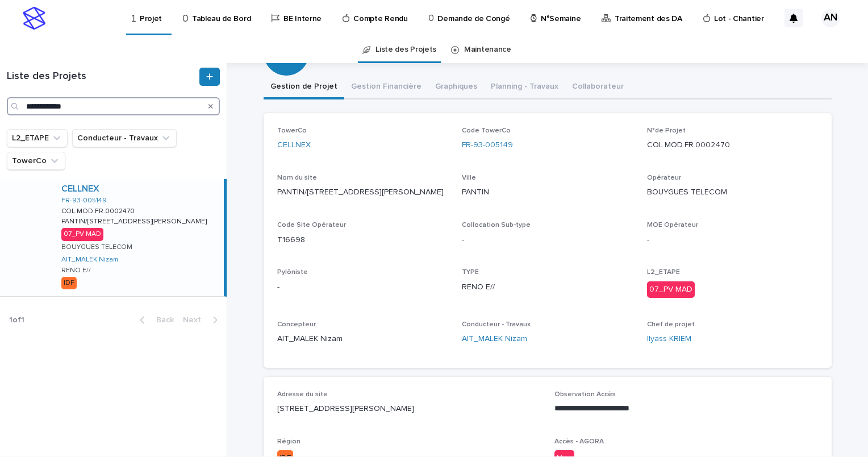 This screenshot has width=868, height=457. I want to click on button: Back, so click(154, 320).